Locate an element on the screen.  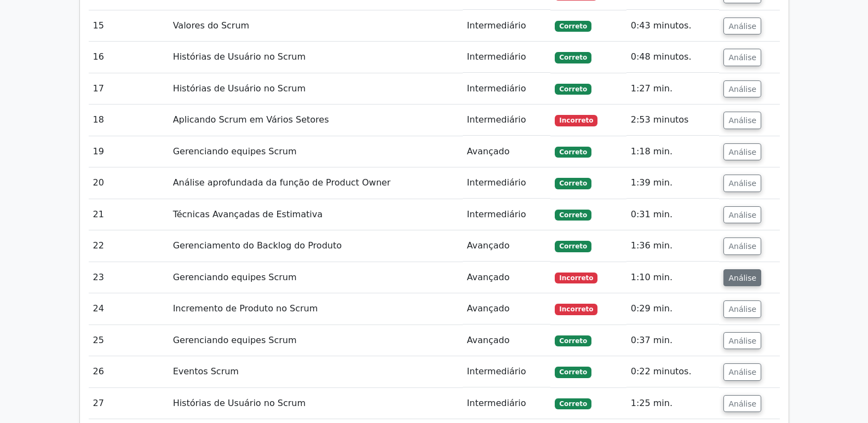
font: 16 is located at coordinates (98, 56).